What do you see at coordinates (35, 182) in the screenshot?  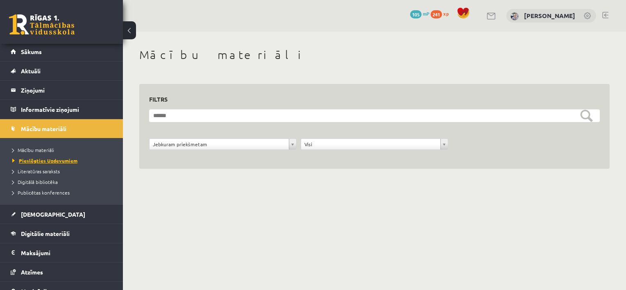 I see `span: Digitālā bibliotēka` at bounding box center [35, 182].